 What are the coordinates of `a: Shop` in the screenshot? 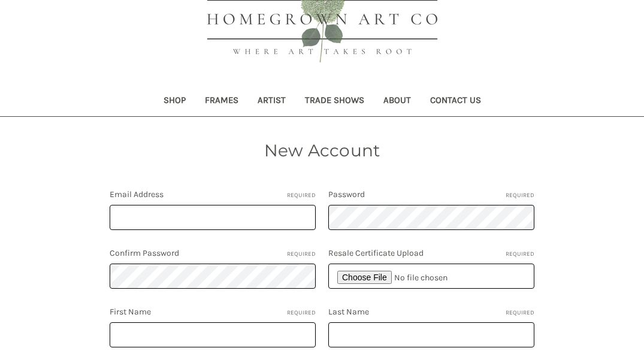 It's located at (175, 101).